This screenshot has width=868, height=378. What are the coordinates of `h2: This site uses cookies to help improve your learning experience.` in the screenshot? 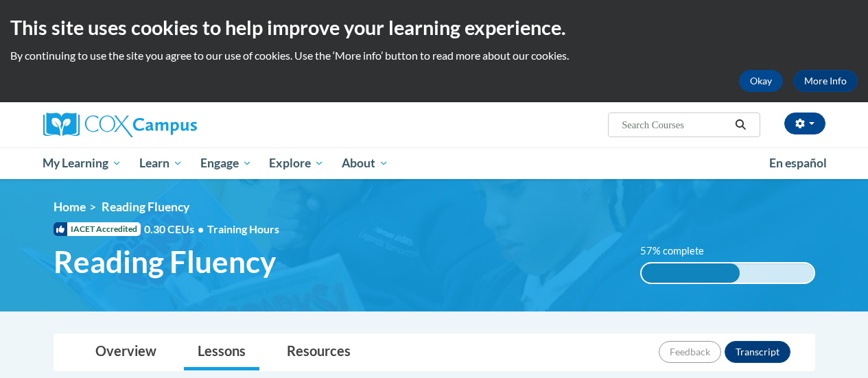 It's located at (434, 27).